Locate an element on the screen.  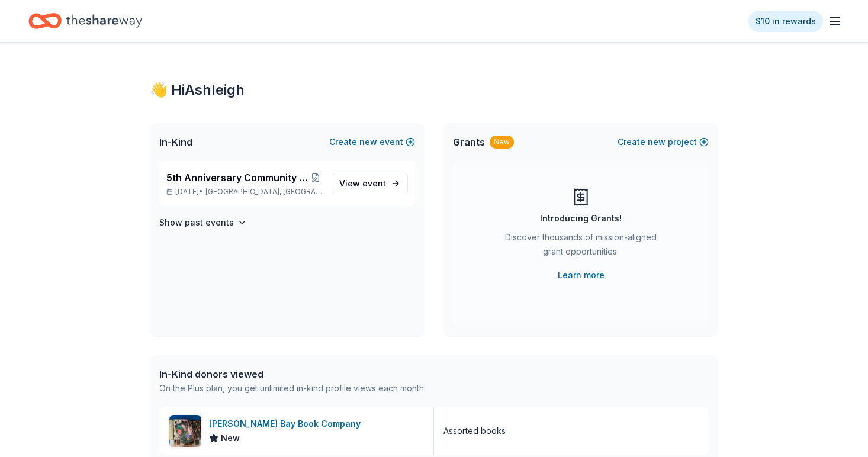
span: New is located at coordinates (230, 438).